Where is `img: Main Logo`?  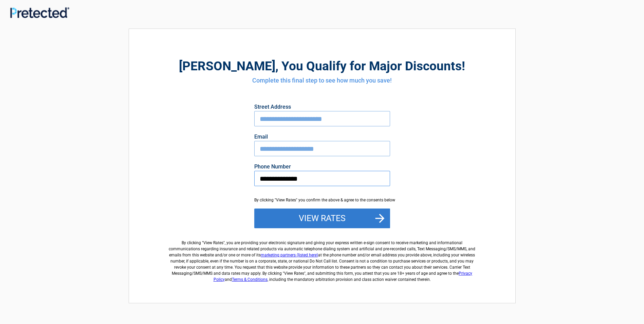
img: Main Logo is located at coordinates (40, 12).